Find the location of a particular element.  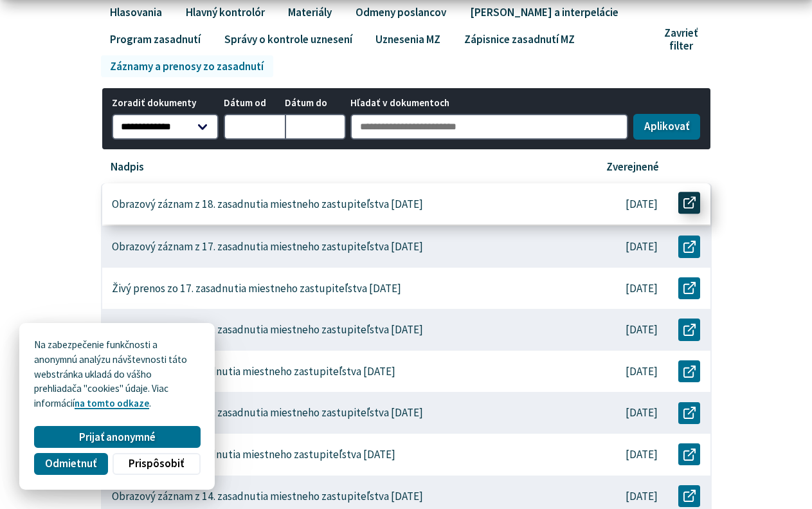

span: Dátum do is located at coordinates (315, 103).